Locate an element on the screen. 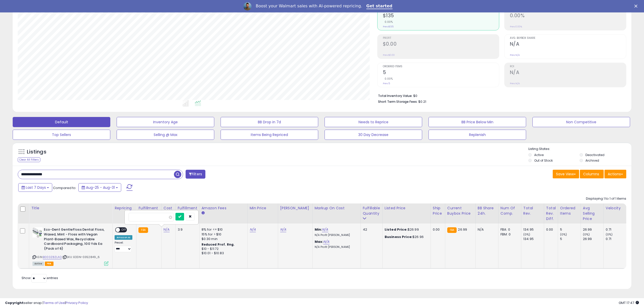 The width and height of the screenshot is (644, 308). span: Compared to: is located at coordinates (65, 188).